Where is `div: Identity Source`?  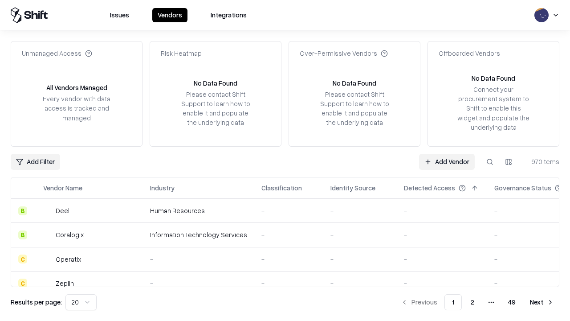 div: Identity Source is located at coordinates (353, 187).